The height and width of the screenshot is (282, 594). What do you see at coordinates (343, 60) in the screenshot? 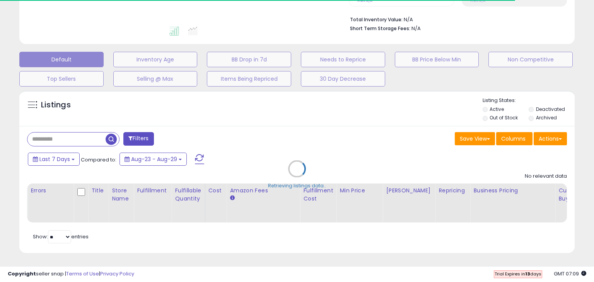
I see `button: Needs to Reprice` at bounding box center [343, 60].